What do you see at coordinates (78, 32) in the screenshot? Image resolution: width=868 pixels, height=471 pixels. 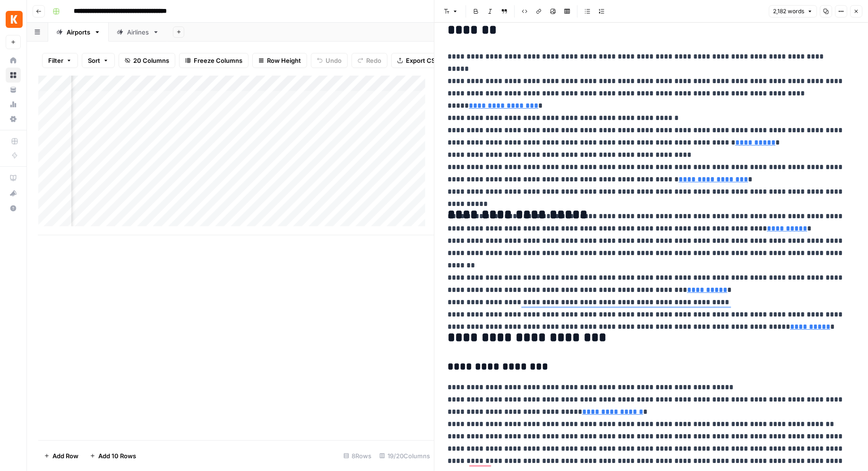 I see `a: Airports` at bounding box center [78, 32].